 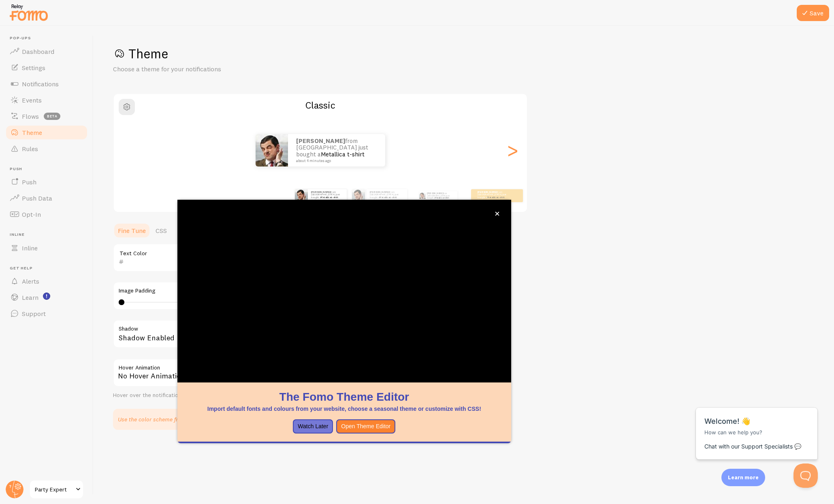 What do you see at coordinates (131, 231) in the screenshot?
I see `a: Fine Tune` at bounding box center [131, 231].